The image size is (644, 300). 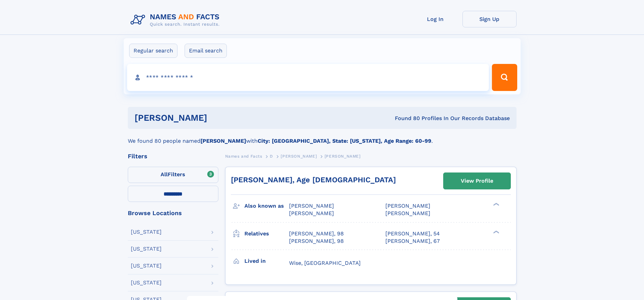 What do you see at coordinates (405, 118) in the screenshot?
I see `div: Found 80 Profiles In Our Records Database` at bounding box center [405, 118].